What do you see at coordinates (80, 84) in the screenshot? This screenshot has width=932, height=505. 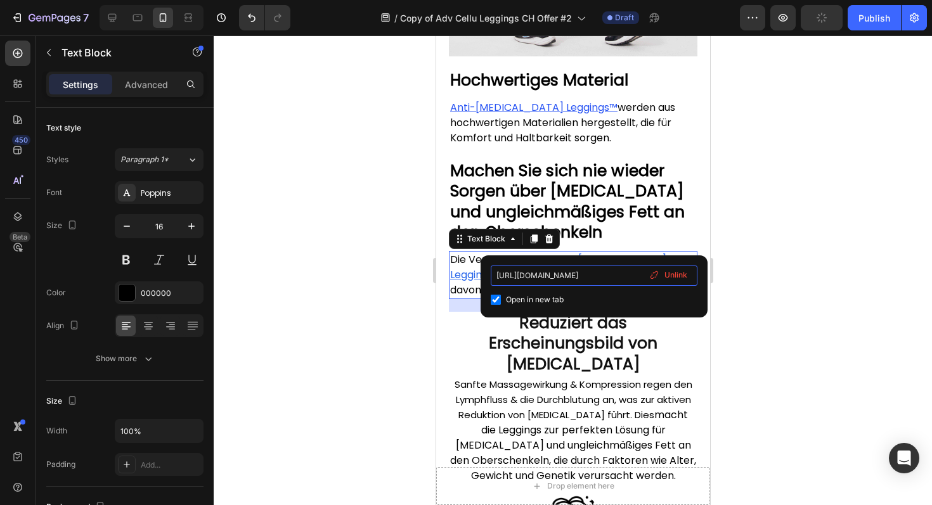 I see `p: Settings` at bounding box center [80, 84].